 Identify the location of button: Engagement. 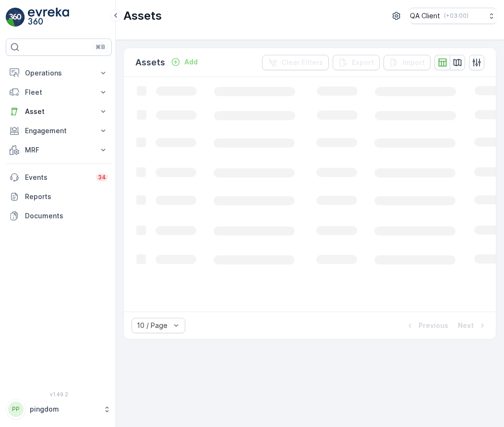
(59, 131).